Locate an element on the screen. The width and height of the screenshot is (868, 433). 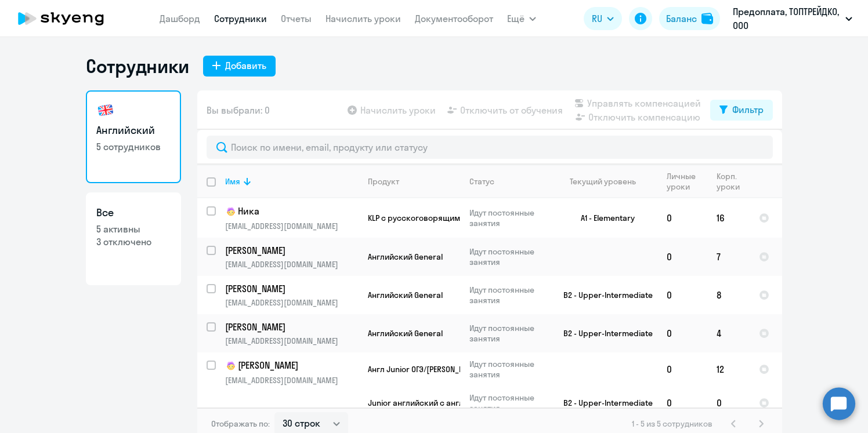
td: 16 is located at coordinates (728, 218).